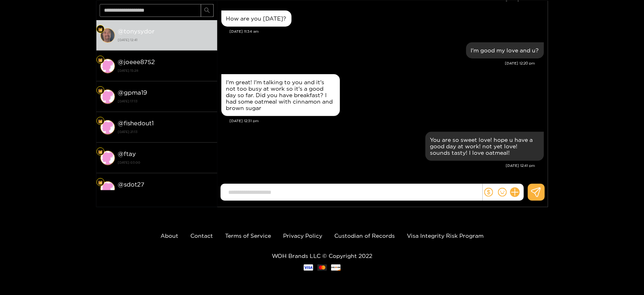  What do you see at coordinates (484, 146) in the screenshot?
I see `div: You are so sweet love! hope u have a good day at work! not yet love! sounds tasty! I love oatmeal!` at bounding box center [484, 146].